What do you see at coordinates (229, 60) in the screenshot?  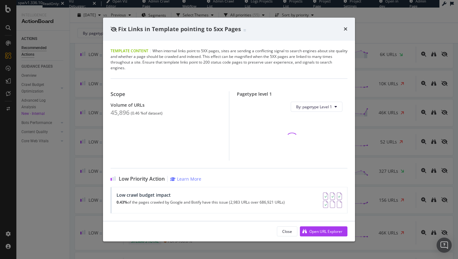 I see `div: When internal links point to 5XX pages, sites are sending a conflicting signal to search engines ...` at bounding box center [229, 60].